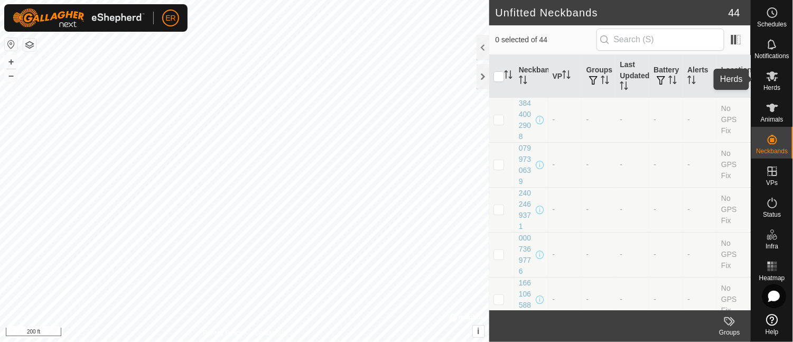  Describe the element at coordinates (526, 255) in the screenshot. I see `div: 0007369776` at that location.